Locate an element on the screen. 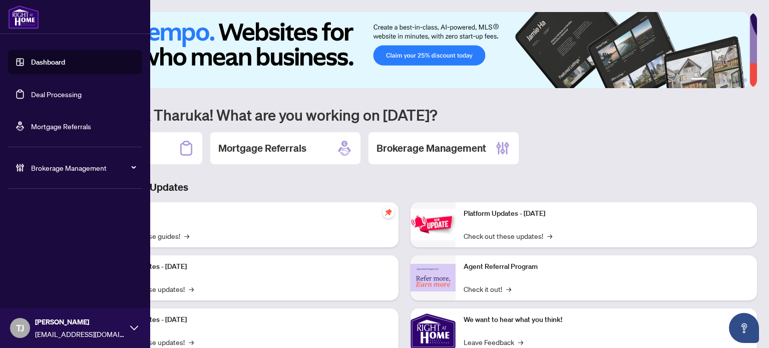  button: 3 is located at coordinates (721, 80).